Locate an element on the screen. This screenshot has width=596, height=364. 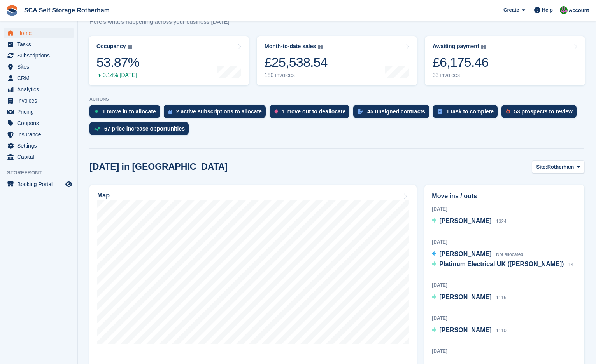
span: Sites is located at coordinates (41, 67).